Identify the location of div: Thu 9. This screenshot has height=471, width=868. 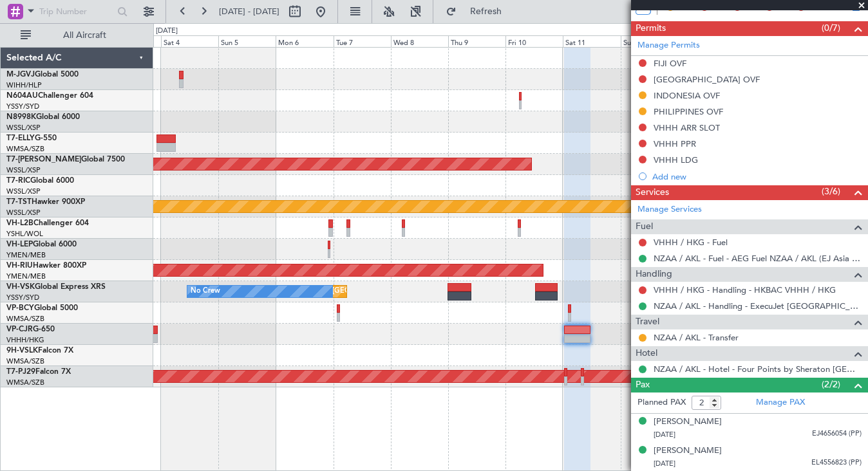
(476, 41).